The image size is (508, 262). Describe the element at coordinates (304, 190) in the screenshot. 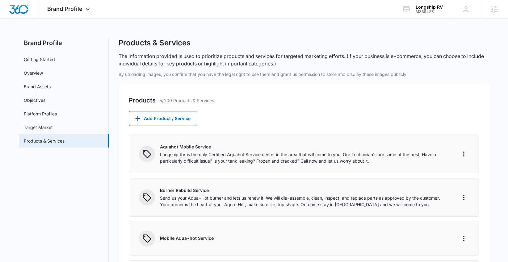

I see `p: Burner Rebuild Service` at that location.